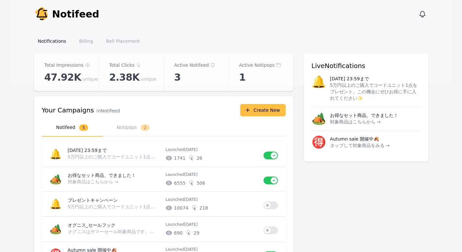  Describe the element at coordinates (72, 128) in the screenshot. I see `button: Notifeed5` at that location.